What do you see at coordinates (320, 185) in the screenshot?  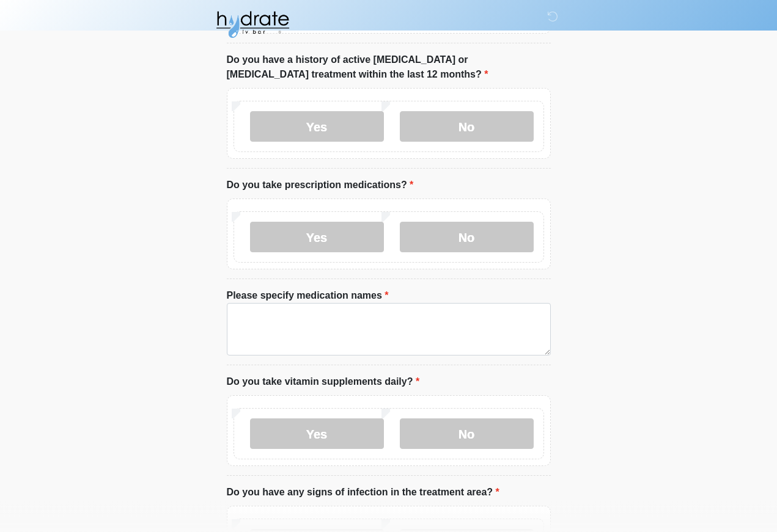 I see `label: Do you take prescription medications?` at bounding box center [320, 185].